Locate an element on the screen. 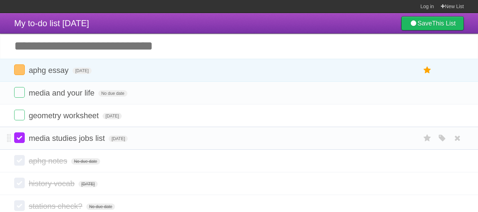  span: aphg essay is located at coordinates (50, 70).